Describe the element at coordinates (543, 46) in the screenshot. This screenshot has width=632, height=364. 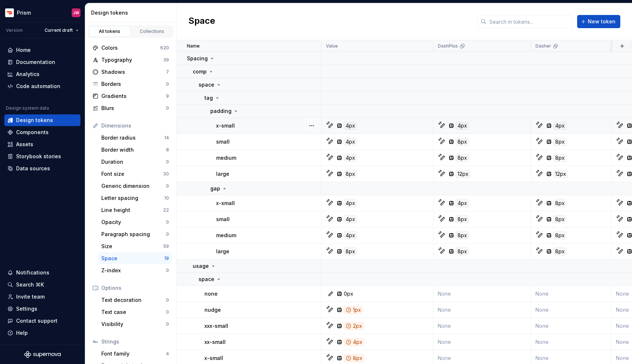
I see `p: Dasher` at that location.